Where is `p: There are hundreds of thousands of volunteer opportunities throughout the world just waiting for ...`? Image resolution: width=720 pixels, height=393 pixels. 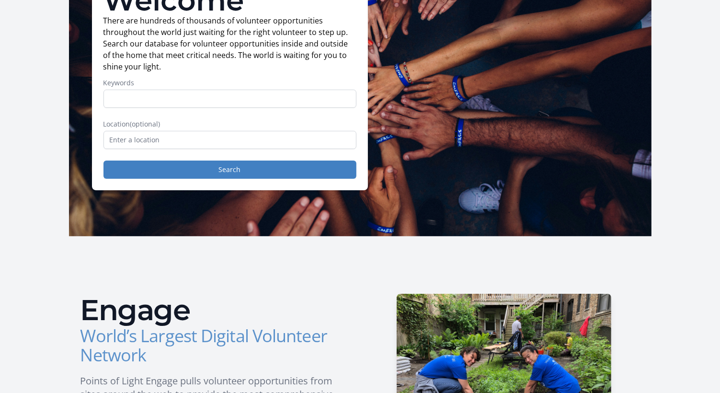
p: There are hundreds of thousands of volunteer opportunities throughout the world just waiting for ... is located at coordinates (230, 44).